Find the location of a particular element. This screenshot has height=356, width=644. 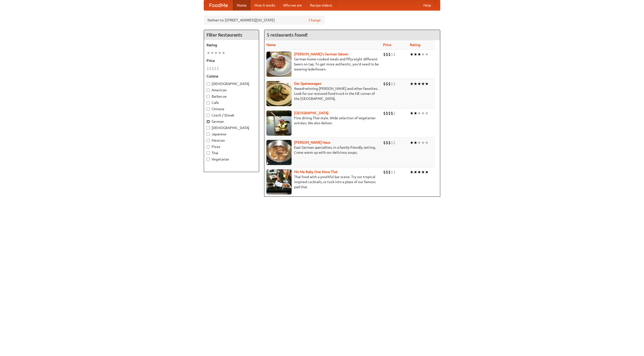

label: Japanese is located at coordinates (231, 134).